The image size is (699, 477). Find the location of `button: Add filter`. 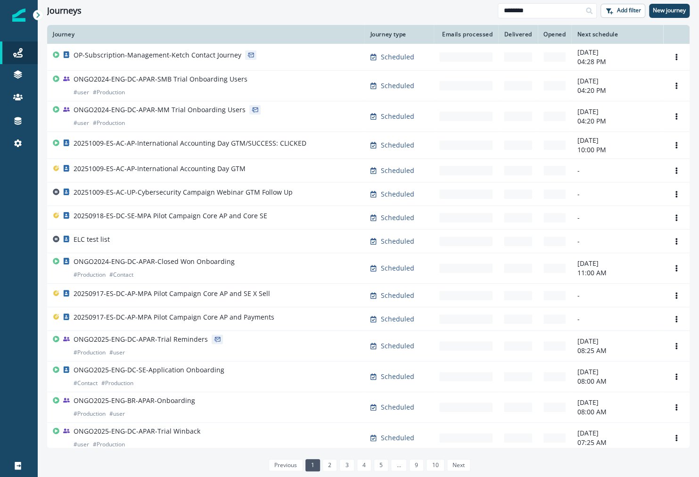

button: Add filter is located at coordinates (623, 11).